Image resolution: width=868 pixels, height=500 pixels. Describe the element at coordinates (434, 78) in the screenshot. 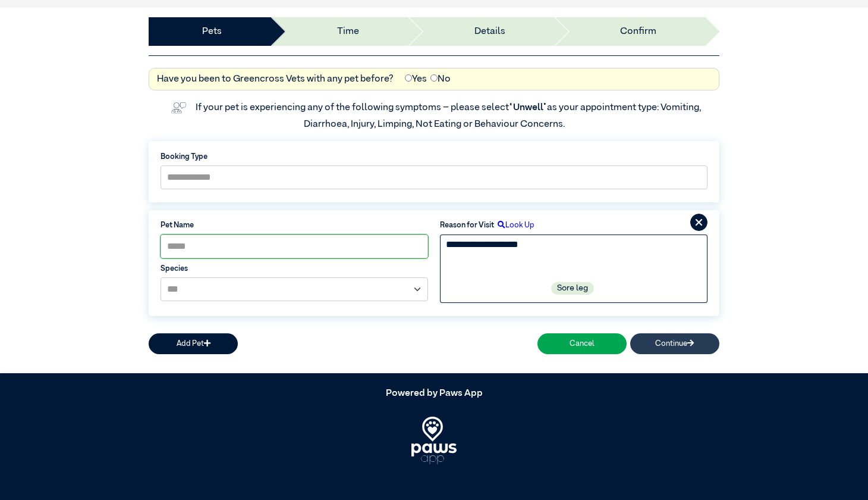

I see `input: No` at that location.